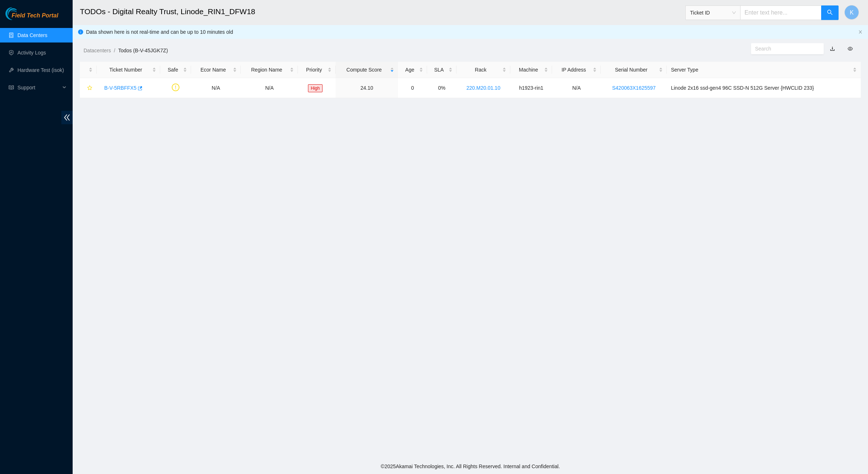 The height and width of the screenshot is (474, 868). I want to click on button: search, so click(829, 13).